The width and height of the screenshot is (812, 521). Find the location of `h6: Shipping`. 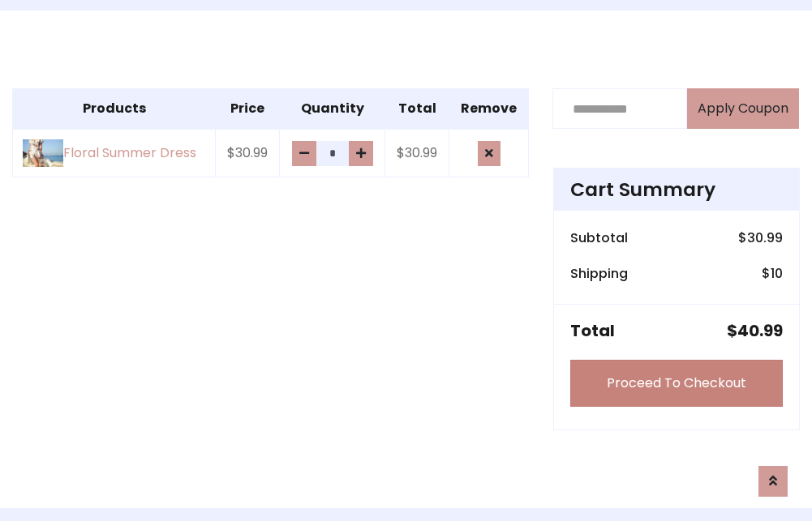

h6: Shipping is located at coordinates (599, 273).